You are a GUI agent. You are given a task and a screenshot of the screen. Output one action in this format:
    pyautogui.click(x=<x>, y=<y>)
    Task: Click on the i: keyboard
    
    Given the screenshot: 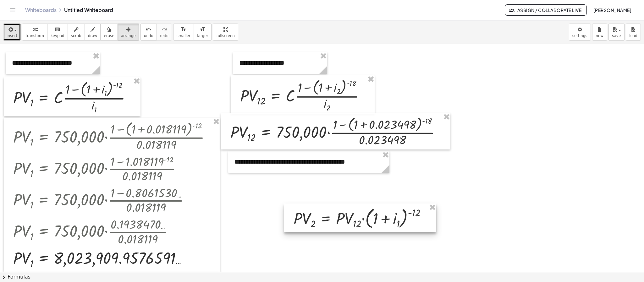 What is the action you would take?
    pyautogui.click(x=57, y=30)
    